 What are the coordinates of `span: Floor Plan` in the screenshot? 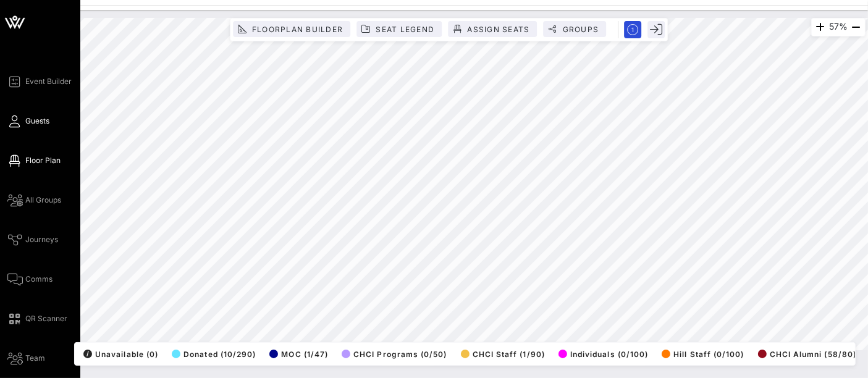 It's located at (42, 160).